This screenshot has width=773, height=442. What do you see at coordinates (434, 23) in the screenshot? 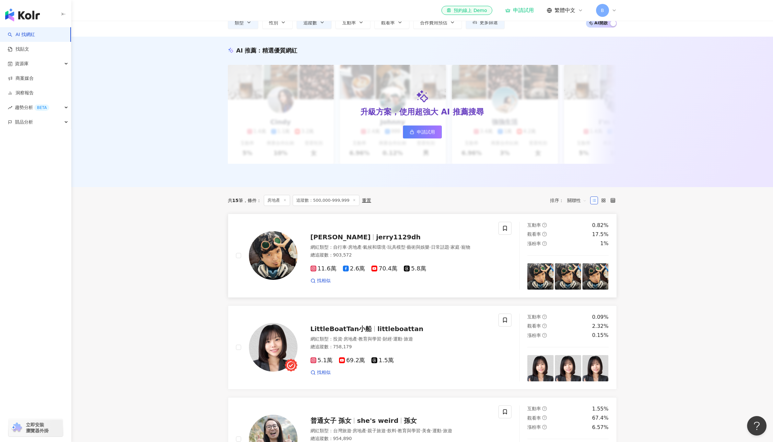
I see `span: 合作費用預估` at bounding box center [434, 23].